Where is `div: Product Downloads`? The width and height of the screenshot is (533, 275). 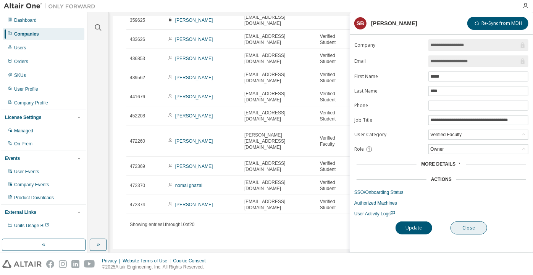 div: Product Downloads is located at coordinates (34, 197).